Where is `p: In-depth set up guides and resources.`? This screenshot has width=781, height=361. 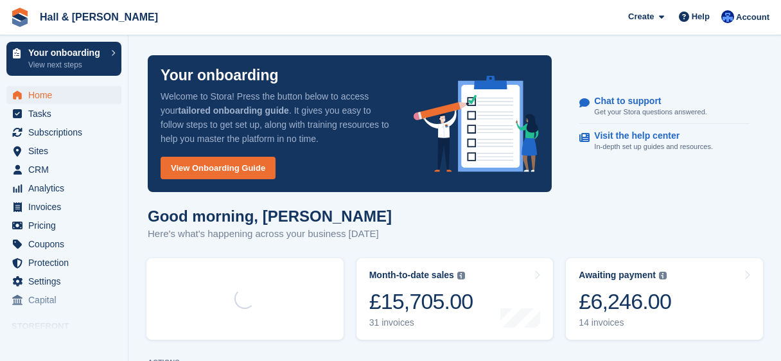
p: In-depth set up guides and resources. is located at coordinates (653, 146).